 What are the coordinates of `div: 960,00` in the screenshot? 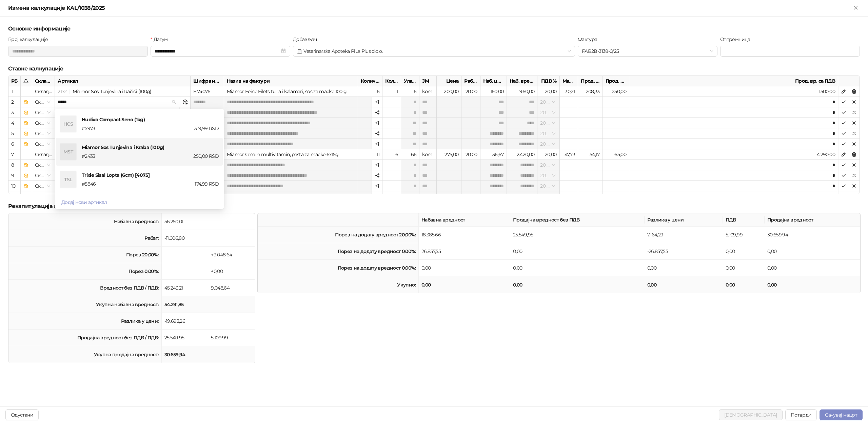 It's located at (522, 92).